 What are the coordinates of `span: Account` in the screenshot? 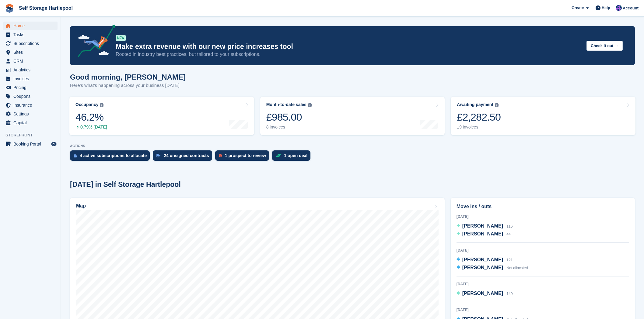 It's located at (630, 8).